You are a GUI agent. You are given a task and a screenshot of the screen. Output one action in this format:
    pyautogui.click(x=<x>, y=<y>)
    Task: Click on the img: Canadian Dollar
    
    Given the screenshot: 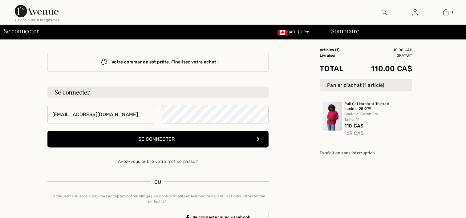 What is the action you would take?
    pyautogui.click(x=282, y=32)
    